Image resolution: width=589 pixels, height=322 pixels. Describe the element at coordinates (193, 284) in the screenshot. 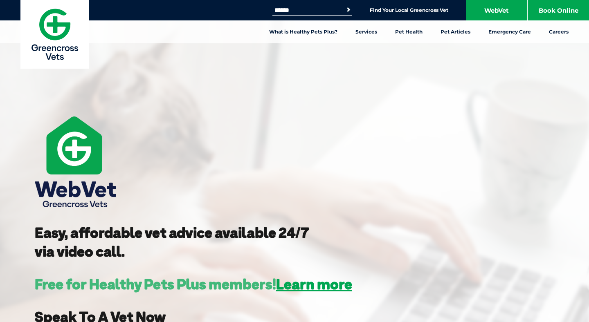

I see `h3: Free for Healthy Pets Plus members!` at that location.